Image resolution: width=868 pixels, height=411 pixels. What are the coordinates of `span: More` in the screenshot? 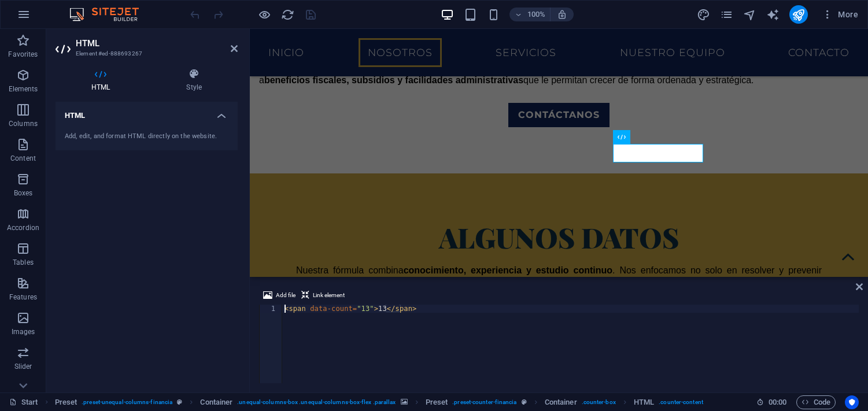 It's located at (840, 15).